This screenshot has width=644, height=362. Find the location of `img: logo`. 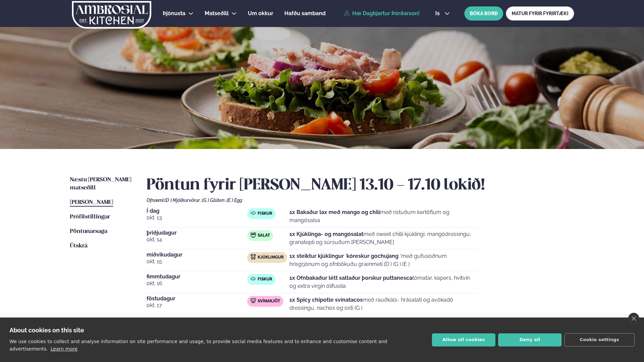

img: logo is located at coordinates (111, 15).